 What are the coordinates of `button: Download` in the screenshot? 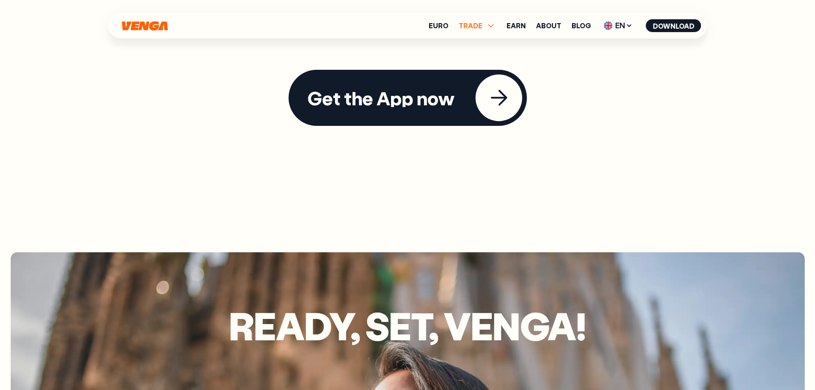 It's located at (674, 26).